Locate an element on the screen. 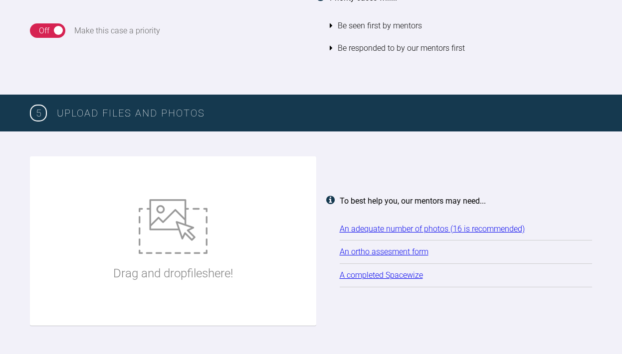 Image resolution: width=622 pixels, height=354 pixels. div: Off is located at coordinates (44, 31).